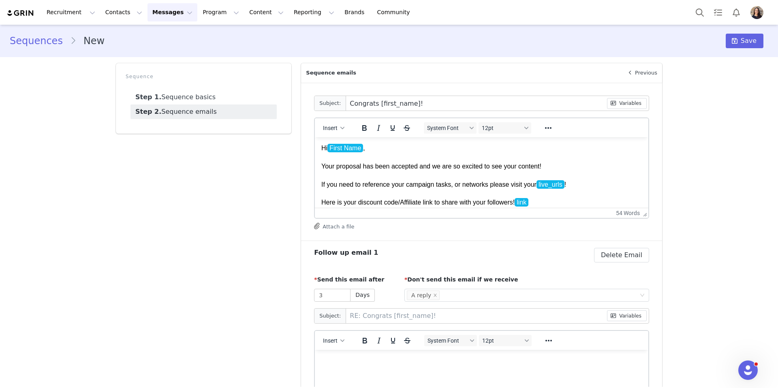 This screenshot has width=778, height=388. What do you see at coordinates (461, 73) in the screenshot?
I see `p: Sequence emails` at bounding box center [461, 73].